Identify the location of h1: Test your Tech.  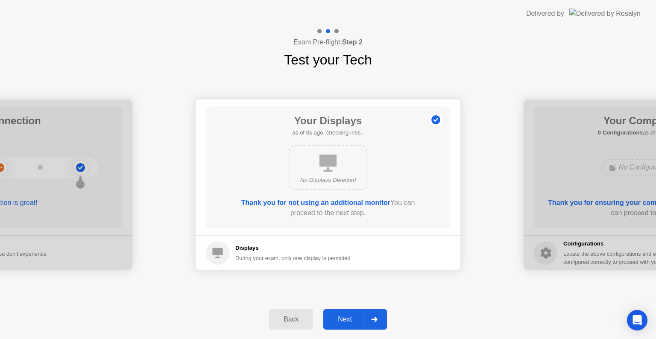
(328, 60).